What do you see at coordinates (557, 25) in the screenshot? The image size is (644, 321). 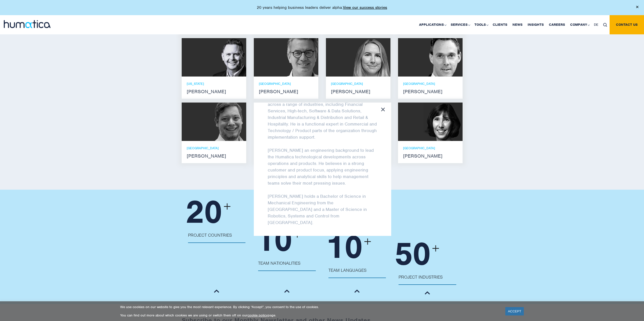 I see `a: Careers` at bounding box center [557, 25].